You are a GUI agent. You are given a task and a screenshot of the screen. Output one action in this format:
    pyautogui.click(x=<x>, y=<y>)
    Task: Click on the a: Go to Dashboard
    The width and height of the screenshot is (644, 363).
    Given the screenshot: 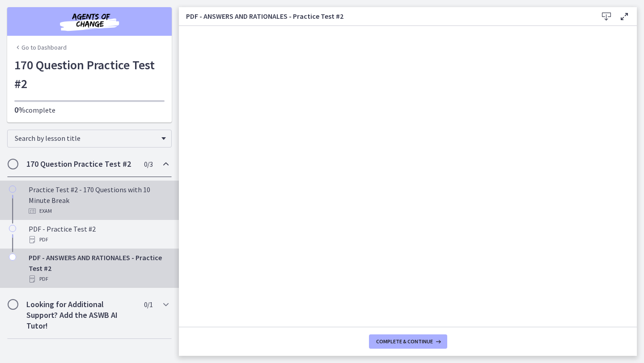 What is the action you would take?
    pyautogui.click(x=41, y=47)
    